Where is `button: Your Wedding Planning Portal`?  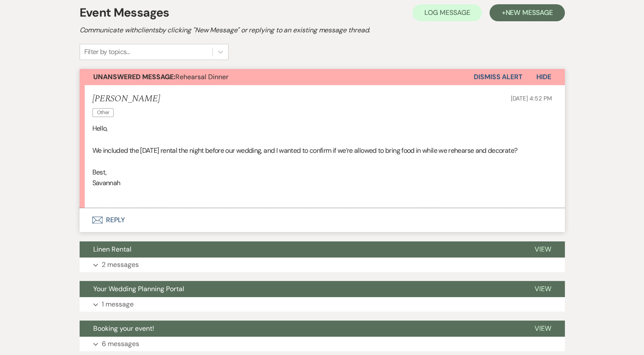
button: Your Wedding Planning Portal is located at coordinates (300, 289).